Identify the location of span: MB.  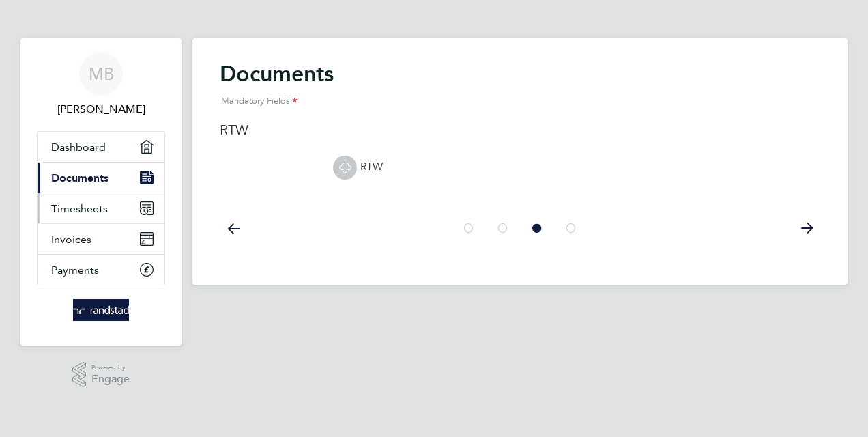
(101, 74).